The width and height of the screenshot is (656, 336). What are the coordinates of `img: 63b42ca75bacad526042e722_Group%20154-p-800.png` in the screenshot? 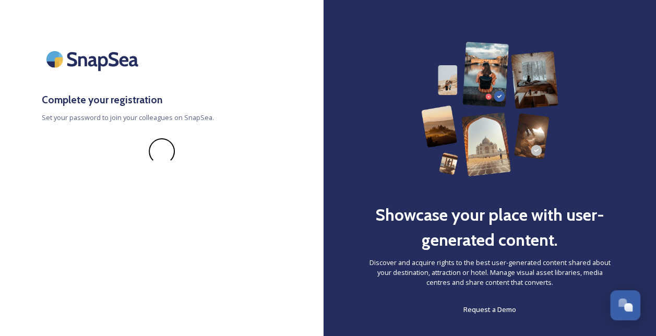 It's located at (490, 109).